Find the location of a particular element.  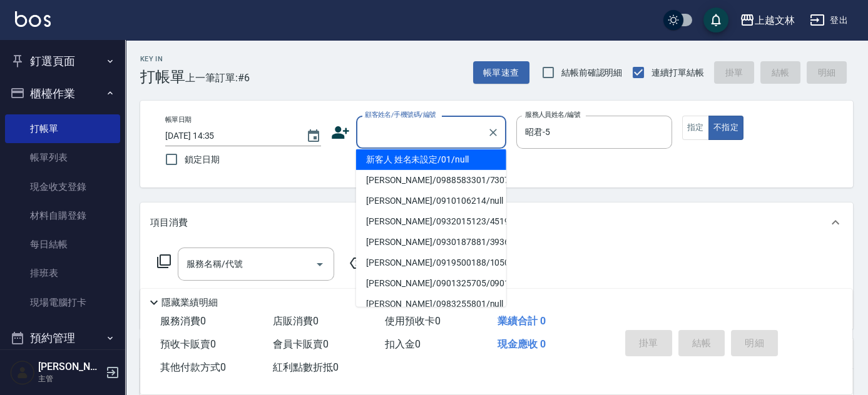

span: 現金應收 0 is located at coordinates (522, 344).